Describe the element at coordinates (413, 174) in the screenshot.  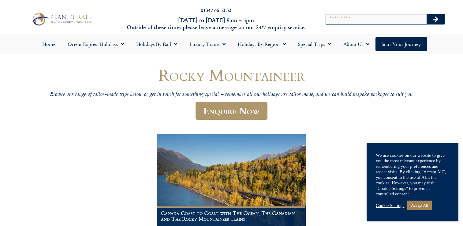
I see `div: We use cookies on our website to give you the most relevant experience by remembering your prefer...` at that location.